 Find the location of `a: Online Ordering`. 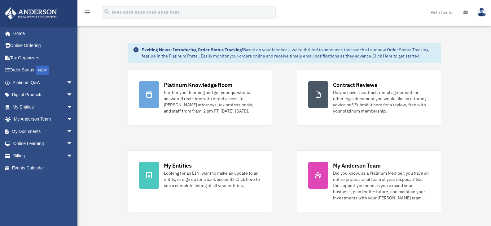

a: Online Ordering is located at coordinates (43, 46).